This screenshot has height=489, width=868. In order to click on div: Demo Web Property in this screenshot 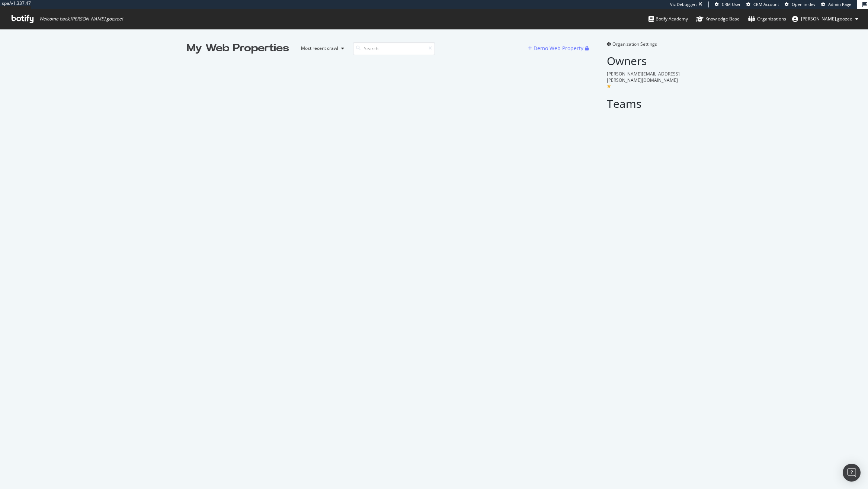, I will do `click(558, 48)`.